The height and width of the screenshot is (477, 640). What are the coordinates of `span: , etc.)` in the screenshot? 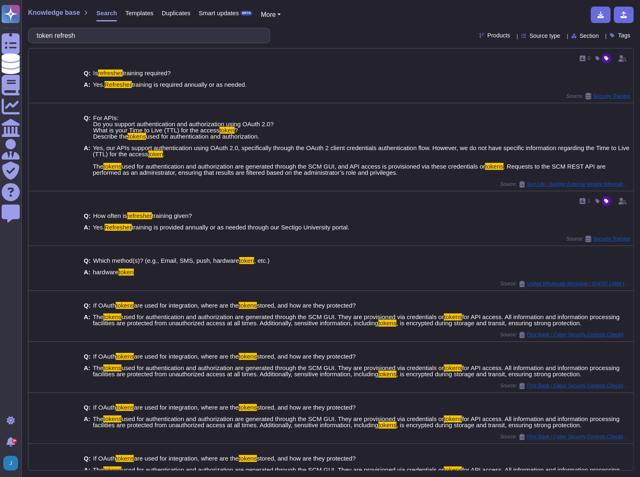 It's located at (262, 261).